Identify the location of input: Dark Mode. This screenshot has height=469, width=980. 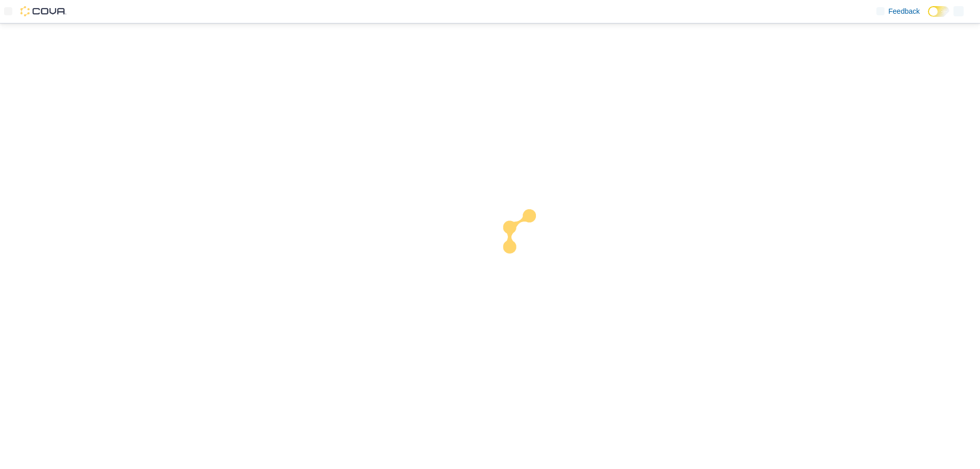
(939, 11).